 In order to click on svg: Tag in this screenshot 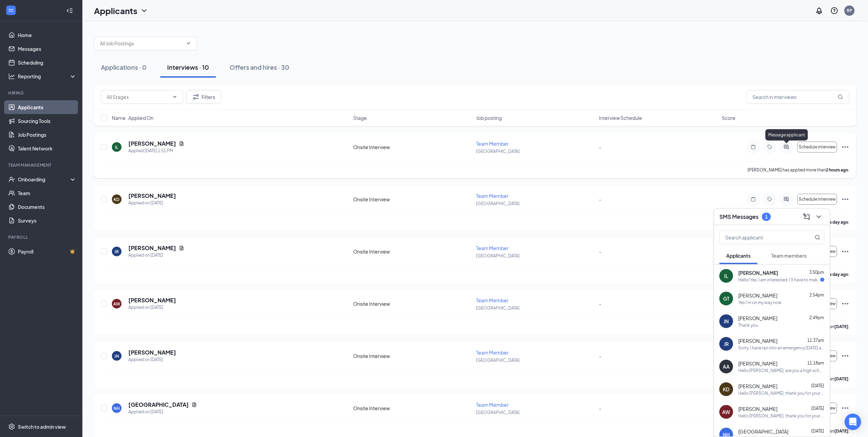, I will do `click(770, 199)`.